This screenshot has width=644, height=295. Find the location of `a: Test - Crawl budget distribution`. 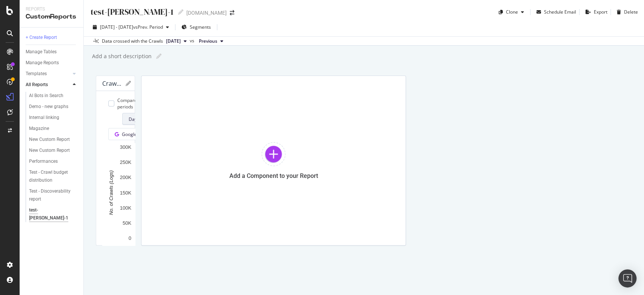

a: Test - Crawl budget distribution is located at coordinates (53, 177).